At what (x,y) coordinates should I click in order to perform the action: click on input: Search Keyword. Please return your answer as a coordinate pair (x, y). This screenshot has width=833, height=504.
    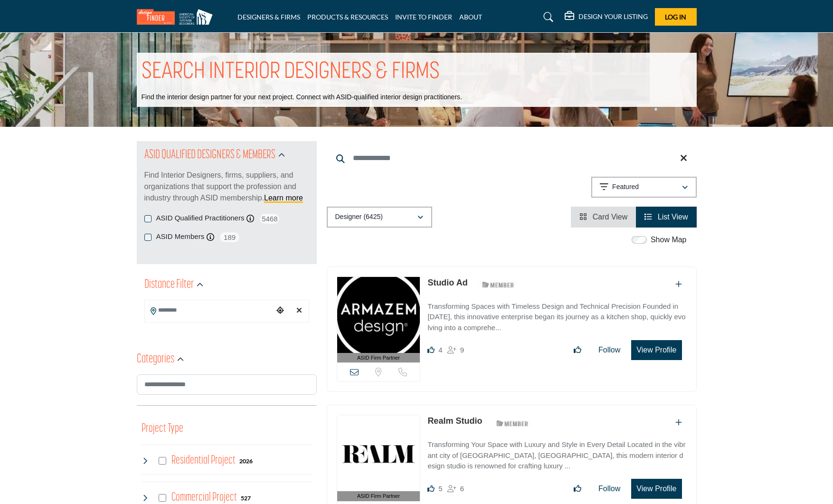
    Looking at the image, I should click on (512, 158).